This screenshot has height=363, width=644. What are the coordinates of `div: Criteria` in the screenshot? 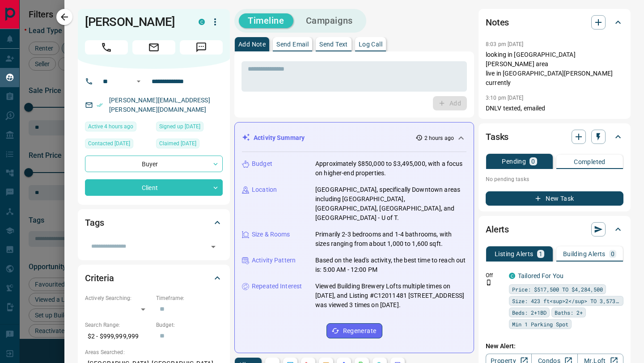 It's located at (154, 278).